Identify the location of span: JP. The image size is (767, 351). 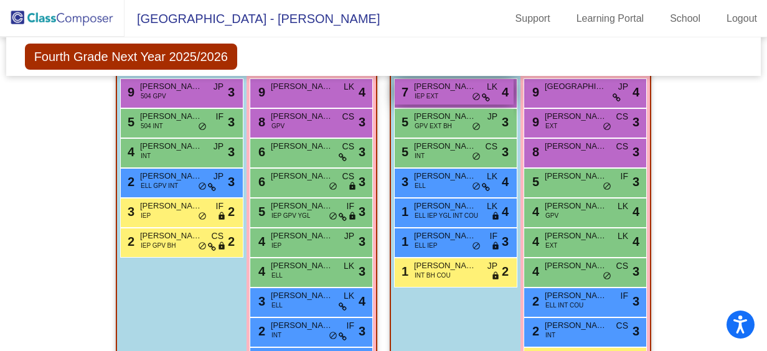
(349, 236).